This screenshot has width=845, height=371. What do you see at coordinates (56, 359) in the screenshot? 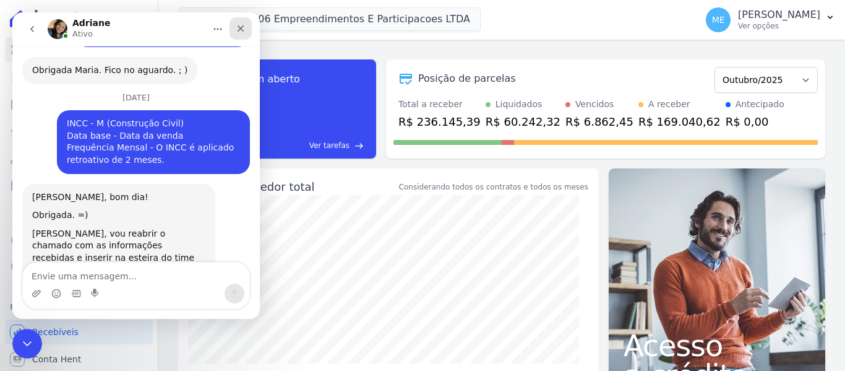
I see `span: Conta Hent` at bounding box center [56, 359].